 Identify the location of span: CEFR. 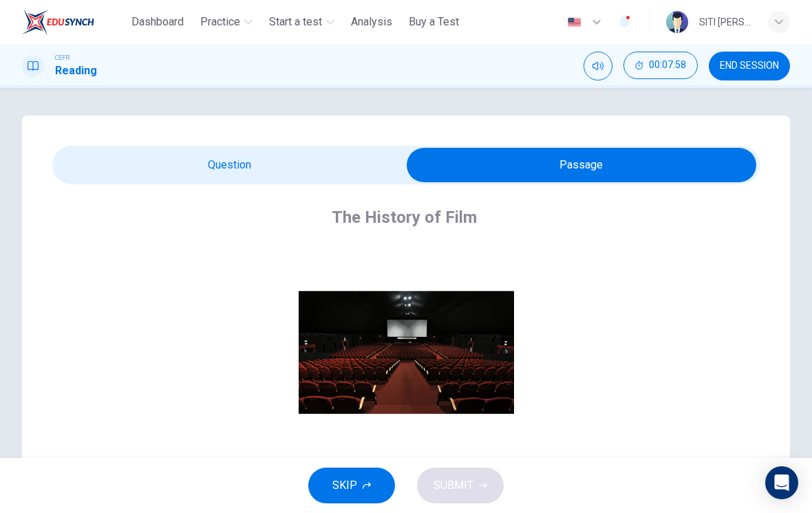
(62, 57).